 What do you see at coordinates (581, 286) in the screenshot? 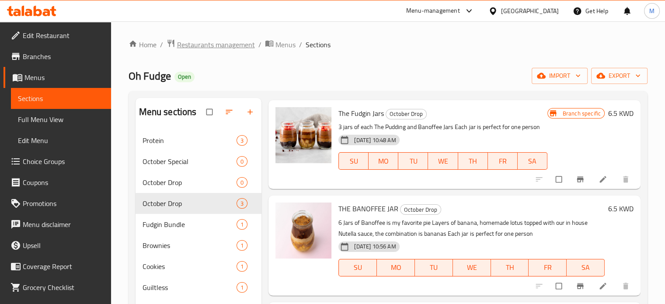
I see `button: Branch-specific-item` at bounding box center [581, 286].